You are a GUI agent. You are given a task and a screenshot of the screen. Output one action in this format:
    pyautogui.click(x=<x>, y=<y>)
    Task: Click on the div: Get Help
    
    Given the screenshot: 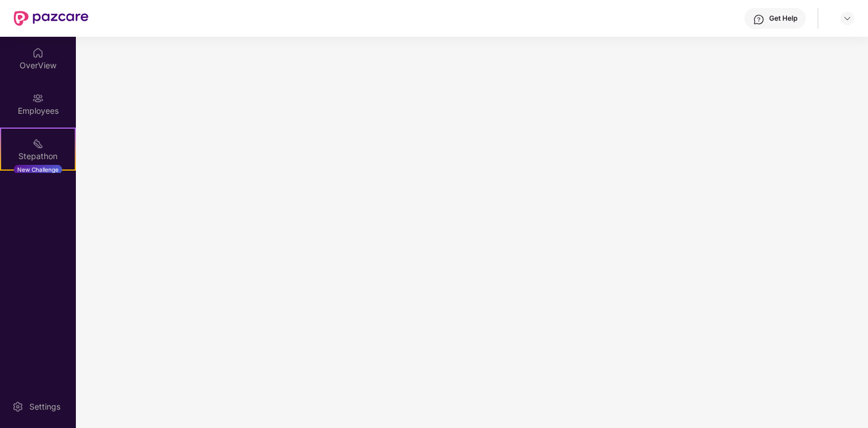 What is the action you would take?
    pyautogui.click(x=783, y=18)
    